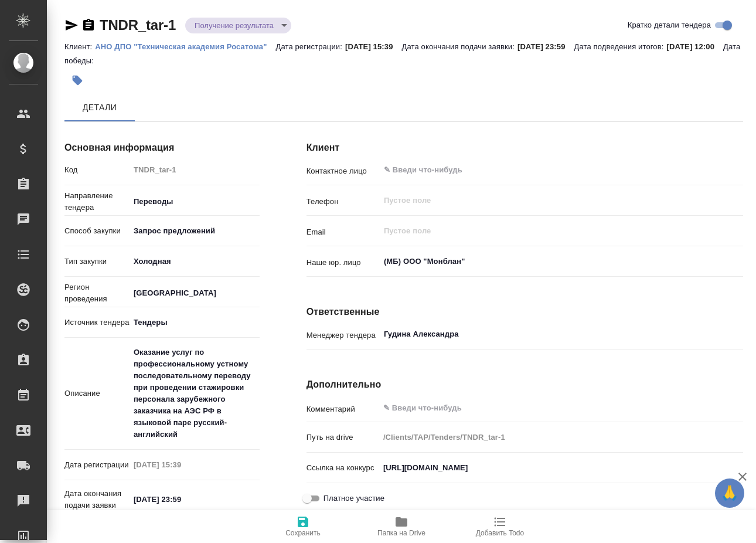 The height and width of the screenshot is (543, 756). What do you see at coordinates (525, 312) in the screenshot?
I see `h4: Ответственные` at bounding box center [525, 312].